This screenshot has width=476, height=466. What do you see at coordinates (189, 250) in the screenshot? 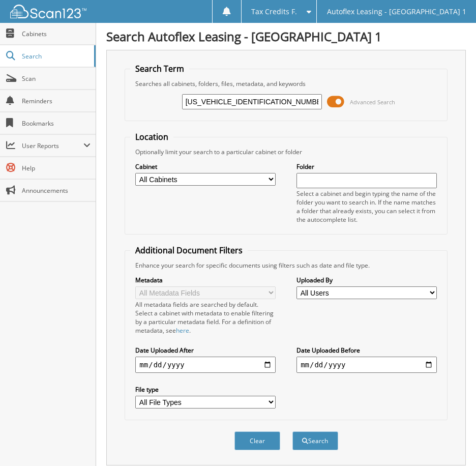
I see `legend: Additional Document Filters` at bounding box center [189, 250].